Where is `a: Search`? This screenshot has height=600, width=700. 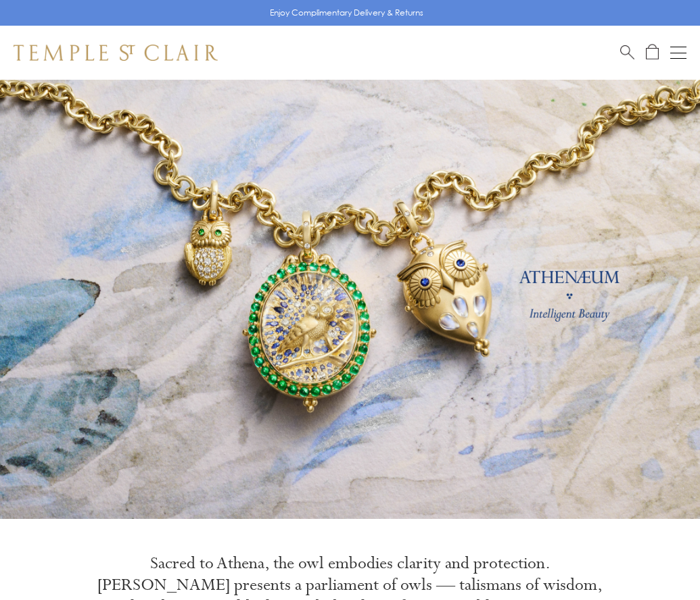 a: Search is located at coordinates (627, 52).